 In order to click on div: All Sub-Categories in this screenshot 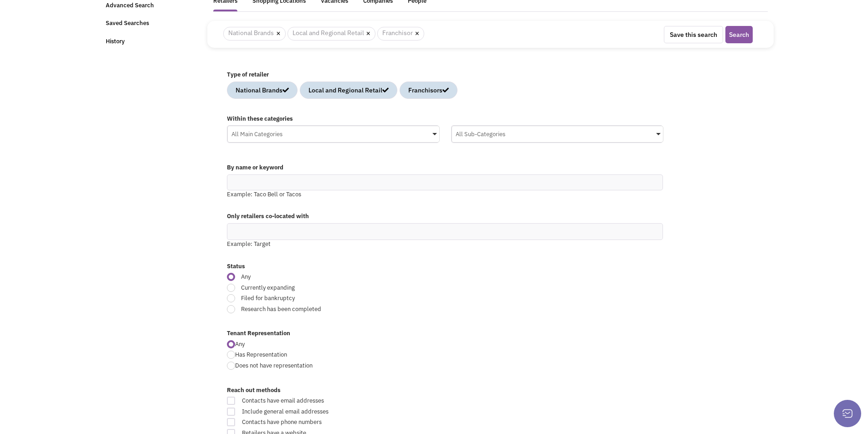, I will do `click(557, 133)`.